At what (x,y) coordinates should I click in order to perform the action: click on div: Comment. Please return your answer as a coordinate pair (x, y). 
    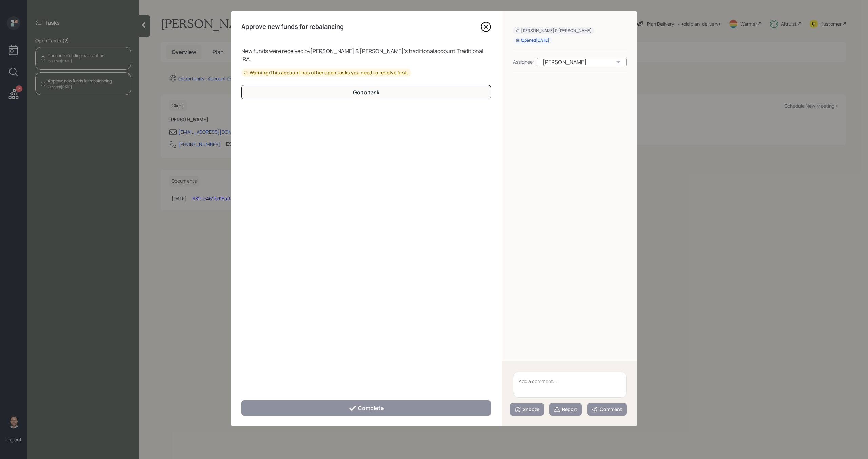
    Looking at the image, I should click on (607, 409).